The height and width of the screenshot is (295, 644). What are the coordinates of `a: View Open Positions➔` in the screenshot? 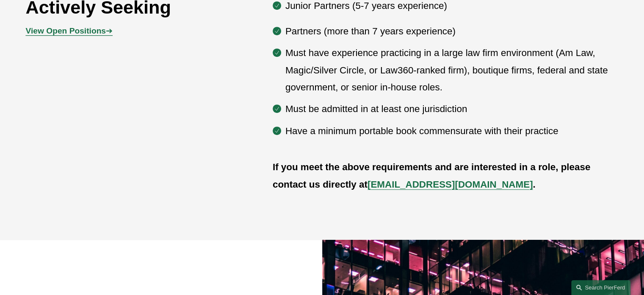 It's located at (69, 30).